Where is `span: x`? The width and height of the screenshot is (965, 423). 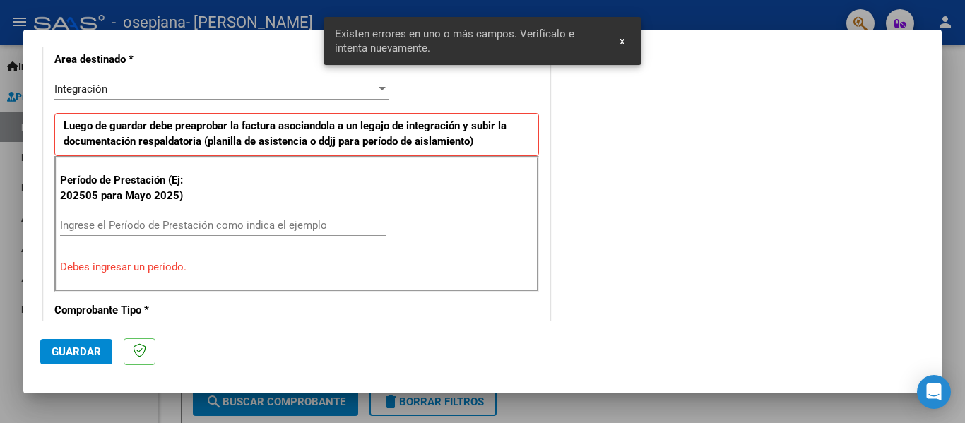 span: x is located at coordinates (621, 41).